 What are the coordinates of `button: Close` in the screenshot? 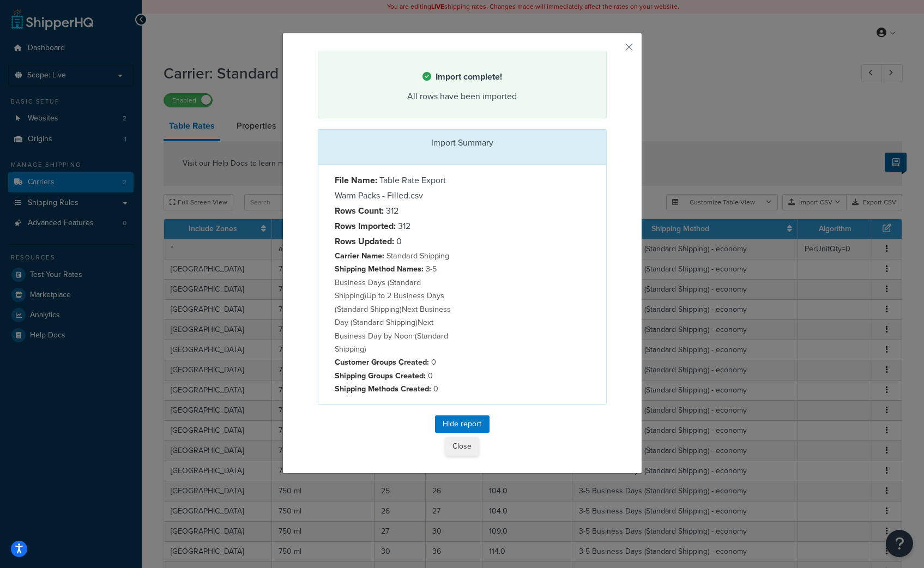 It's located at (462, 447).